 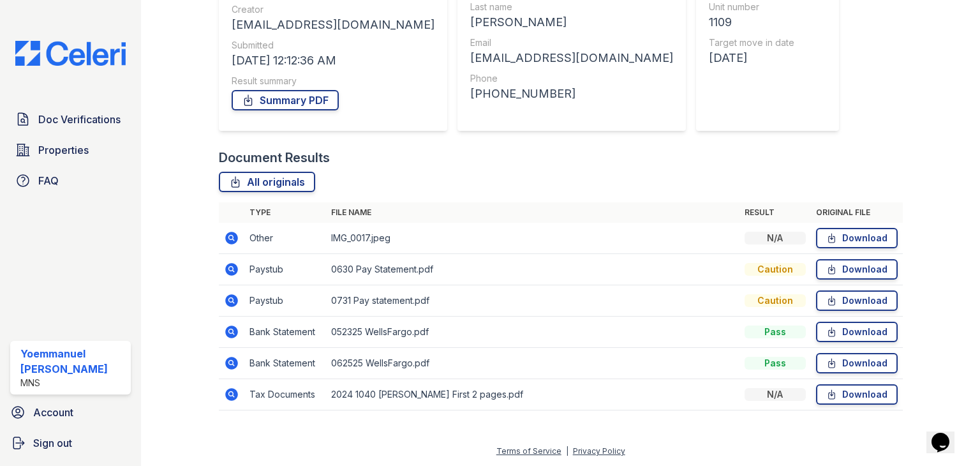 What do you see at coordinates (533, 300) in the screenshot?
I see `td: 0731 Pay statement.pdf` at bounding box center [533, 300].